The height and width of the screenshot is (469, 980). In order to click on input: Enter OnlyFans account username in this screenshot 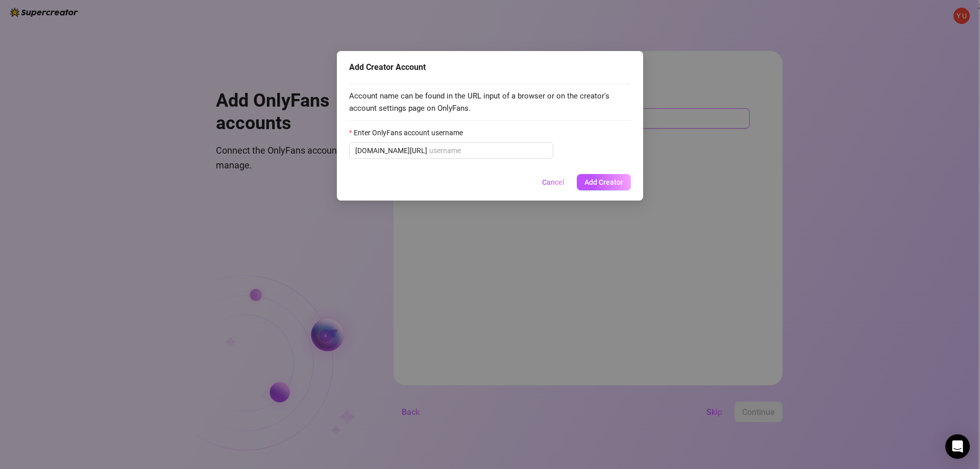, I will do `click(488, 151)`.